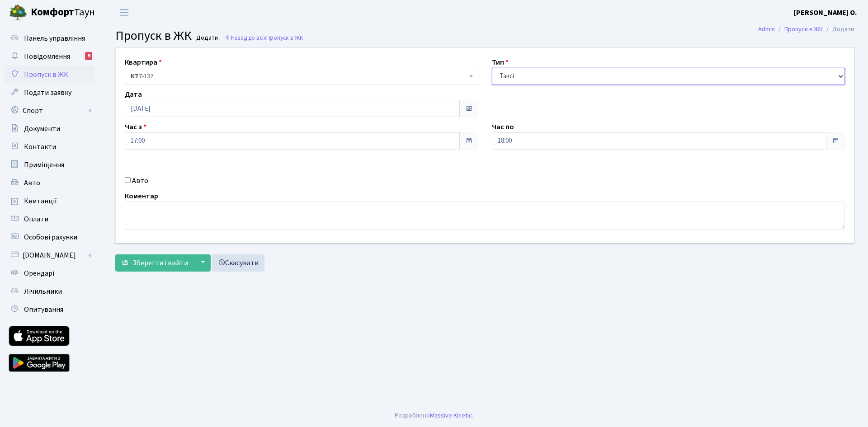  What do you see at coordinates (36, 219) in the screenshot?
I see `span: Оплати` at bounding box center [36, 219].